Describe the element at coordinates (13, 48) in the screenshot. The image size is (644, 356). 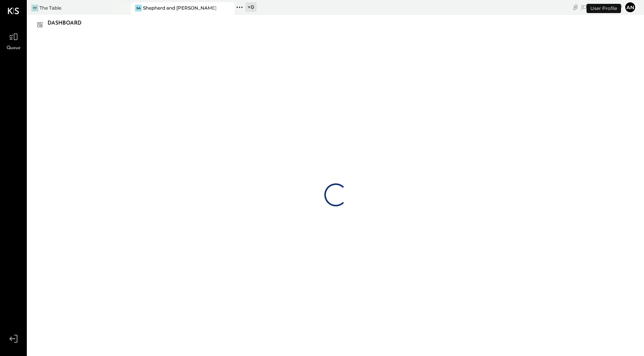
I see `span: Queue` at that location.